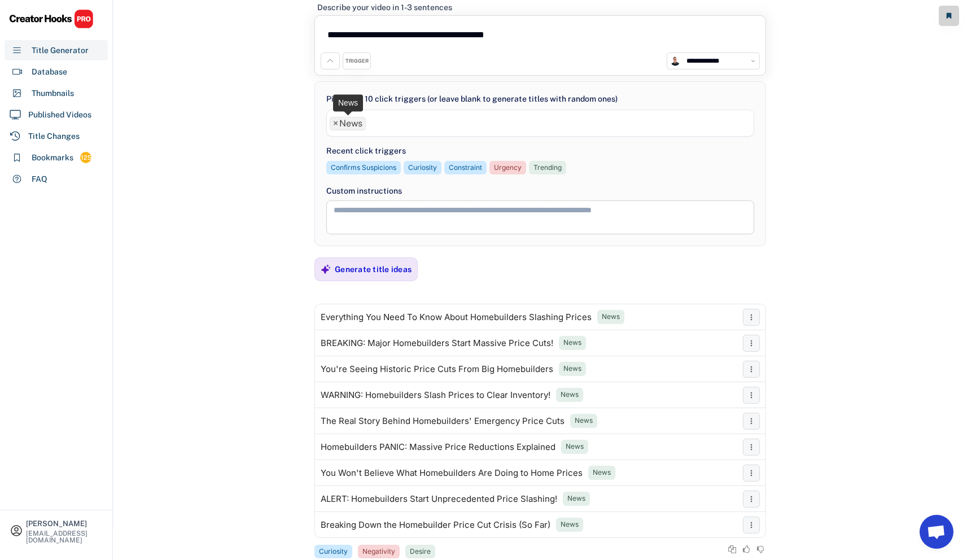 The image size is (967, 560). What do you see at coordinates (420, 551) in the screenshot?
I see `div: Desire` at bounding box center [420, 551].